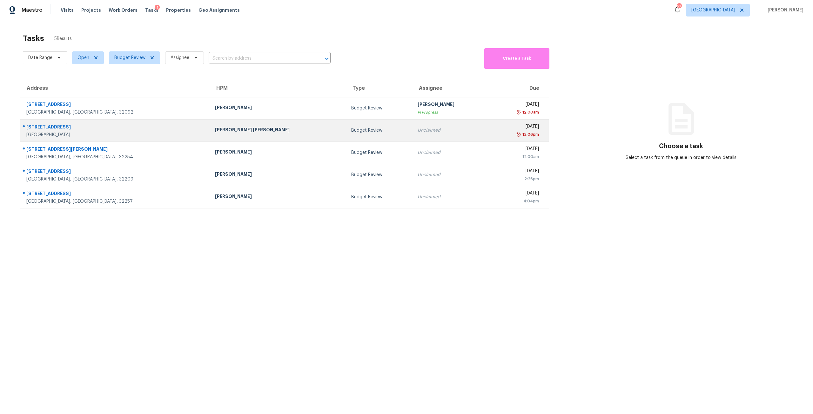 Image resolution: width=813 pixels, height=414 pixels. Describe the element at coordinates (516, 179) in the screenshot. I see `div: 2:26pm` at that location.